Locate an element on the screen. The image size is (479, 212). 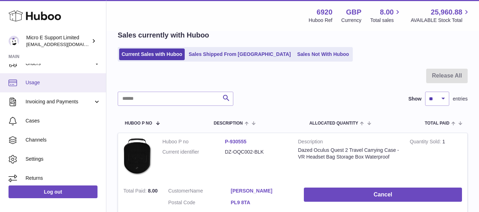
a: 25,960.88 AVAILABLE Stock Total is located at coordinates (440, 16).